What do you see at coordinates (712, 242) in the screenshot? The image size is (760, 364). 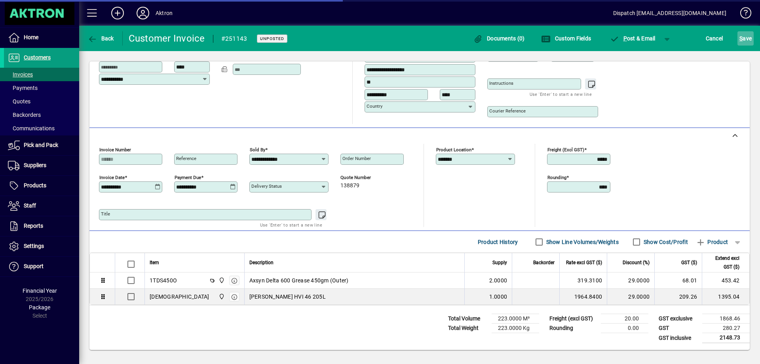 I see `button: Product` at bounding box center [712, 242].